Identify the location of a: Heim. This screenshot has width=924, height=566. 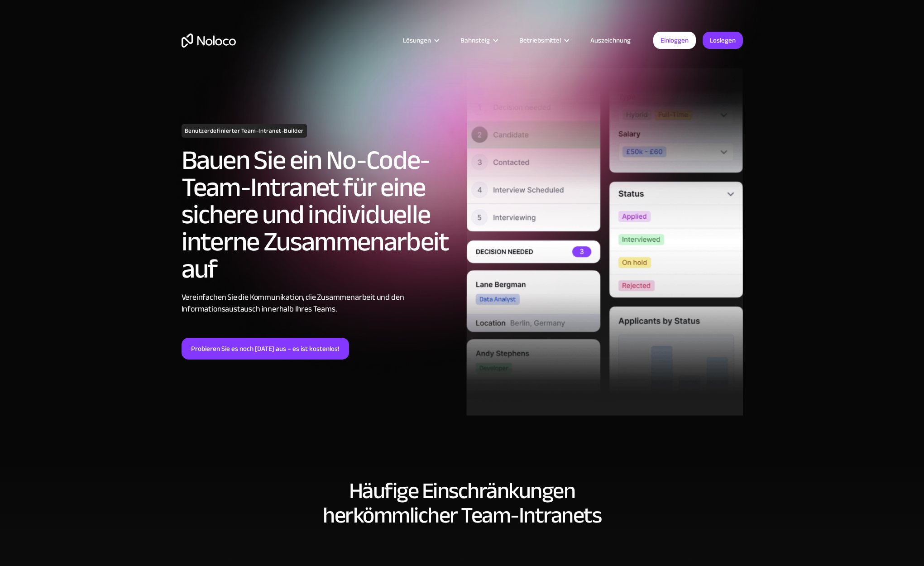
(209, 40).